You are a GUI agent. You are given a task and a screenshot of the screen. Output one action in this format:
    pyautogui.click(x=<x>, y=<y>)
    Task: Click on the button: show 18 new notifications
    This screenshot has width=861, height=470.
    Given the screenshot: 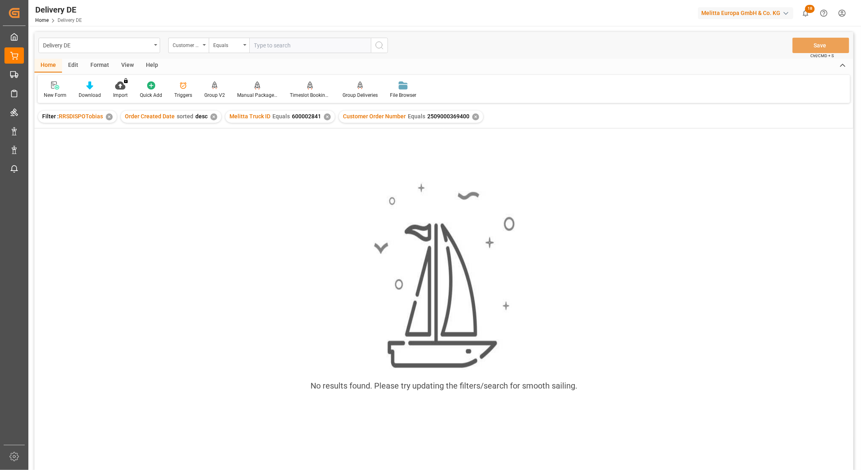 What is the action you would take?
    pyautogui.click(x=806, y=13)
    